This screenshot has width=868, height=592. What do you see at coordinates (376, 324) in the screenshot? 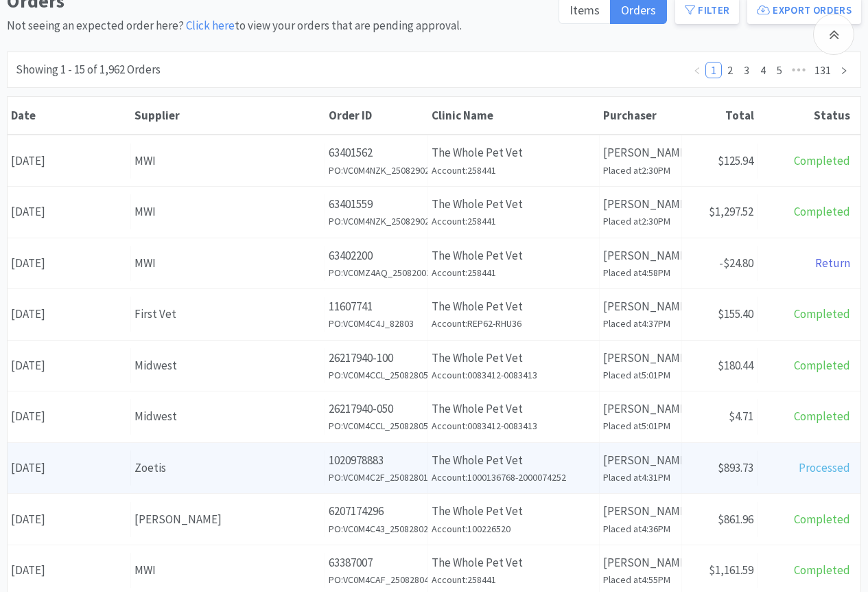
I see `h6: PO: VC0M4C4J_82803` at bounding box center [376, 324].